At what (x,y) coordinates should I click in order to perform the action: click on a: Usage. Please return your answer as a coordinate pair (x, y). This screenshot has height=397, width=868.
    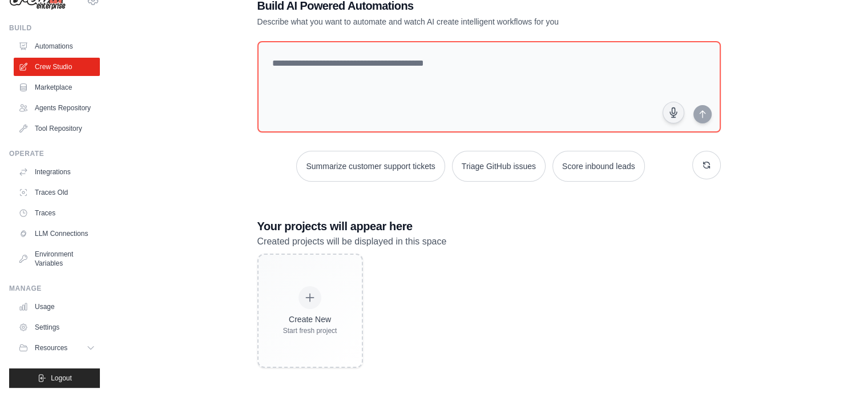
    Looking at the image, I should click on (56, 307).